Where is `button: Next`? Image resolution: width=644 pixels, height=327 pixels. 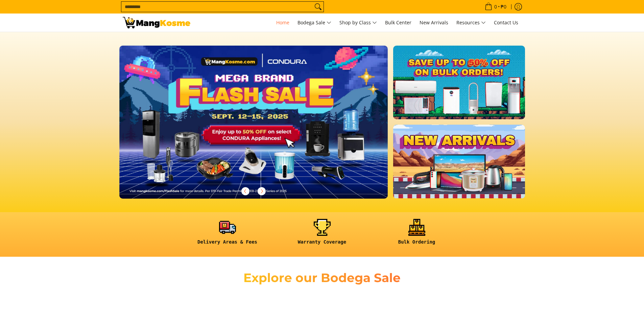
button: Next is located at coordinates (262, 191).